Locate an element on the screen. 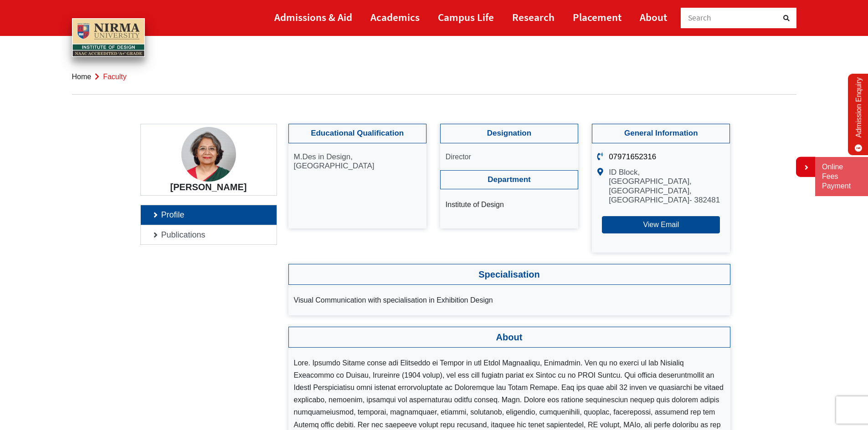 The image size is (868, 430). a: Home is located at coordinates (82, 77).